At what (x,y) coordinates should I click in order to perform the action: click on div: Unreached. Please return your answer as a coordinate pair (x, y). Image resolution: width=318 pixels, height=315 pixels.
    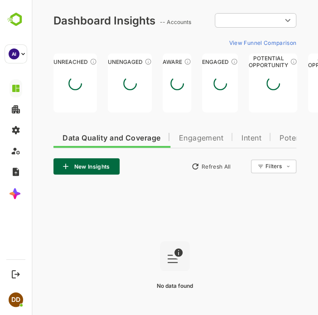
    Looking at the image, I should click on (44, 62).